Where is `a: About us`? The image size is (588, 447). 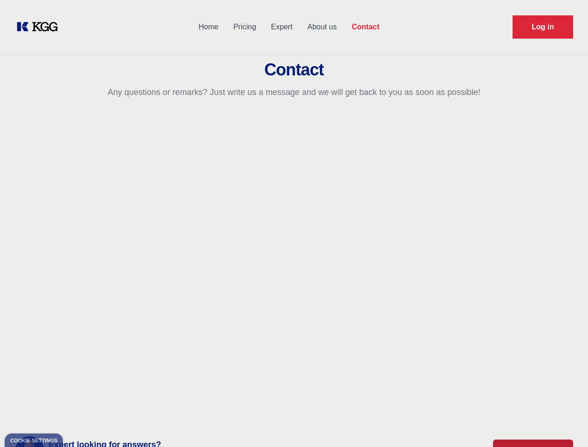 a: About us is located at coordinates (322, 27).